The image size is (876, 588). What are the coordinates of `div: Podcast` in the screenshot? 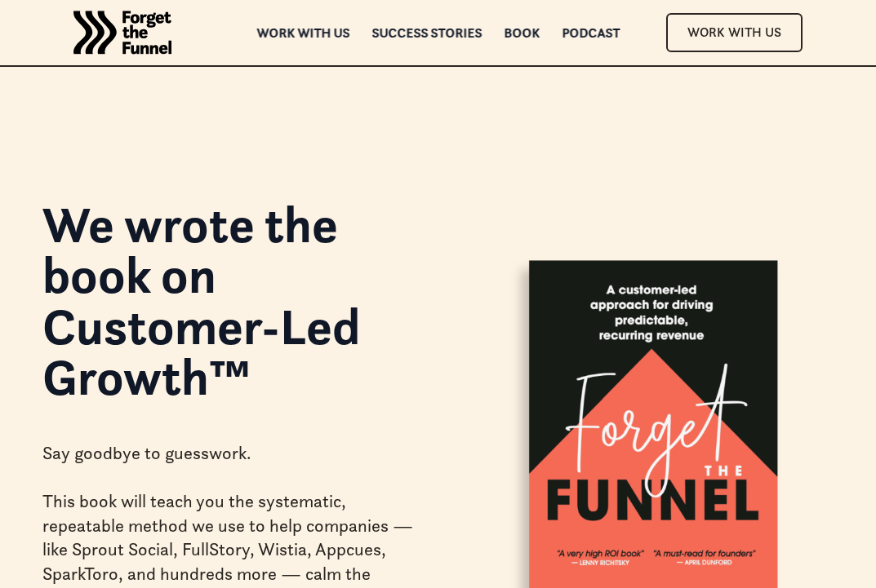 It's located at (590, 33).